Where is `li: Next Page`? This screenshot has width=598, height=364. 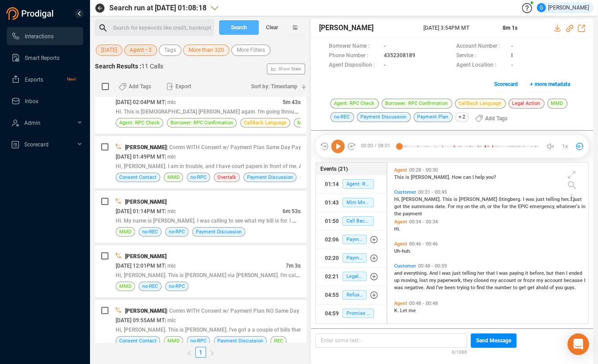
li: Next Page is located at coordinates (212, 352).